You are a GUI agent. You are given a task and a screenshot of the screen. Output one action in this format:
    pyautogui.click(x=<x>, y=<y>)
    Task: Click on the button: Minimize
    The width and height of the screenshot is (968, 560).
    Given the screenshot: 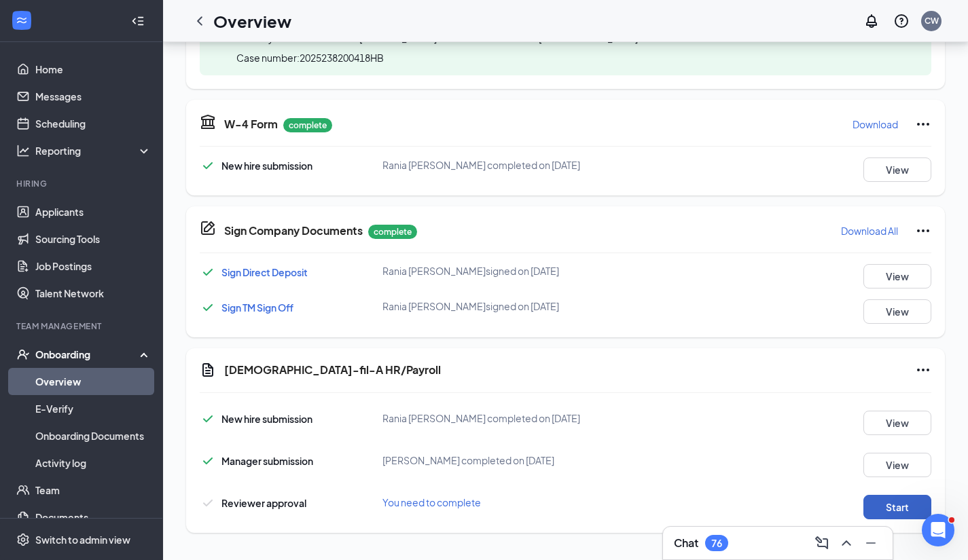 What is the action you would take?
    pyautogui.click(x=871, y=543)
    